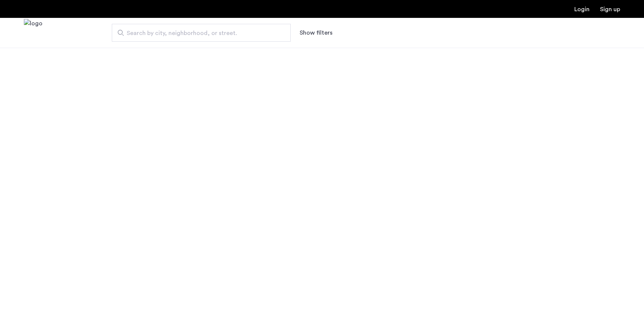 This screenshot has height=324, width=644. What do you see at coordinates (33, 33) in the screenshot?
I see `img: logo` at bounding box center [33, 33].